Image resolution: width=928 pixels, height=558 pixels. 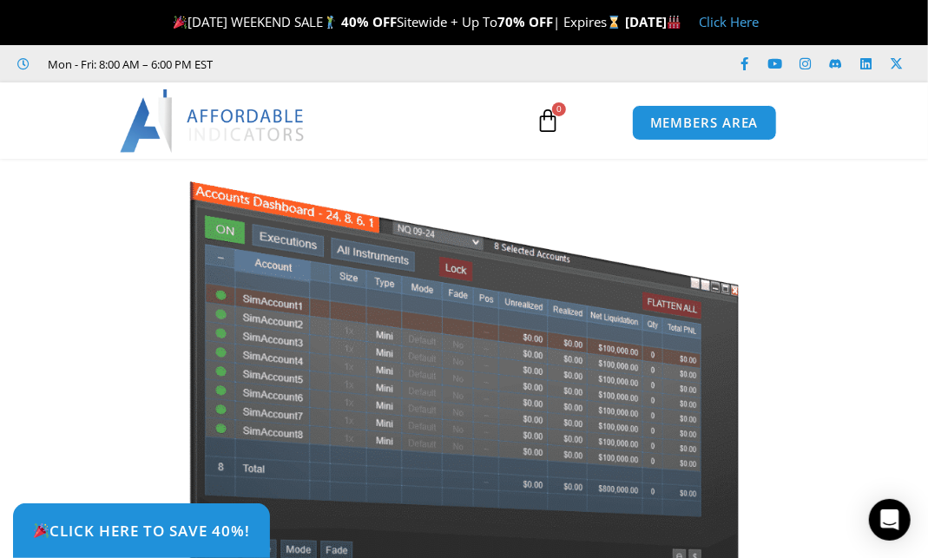 I want to click on a: 0, so click(x=548, y=121).